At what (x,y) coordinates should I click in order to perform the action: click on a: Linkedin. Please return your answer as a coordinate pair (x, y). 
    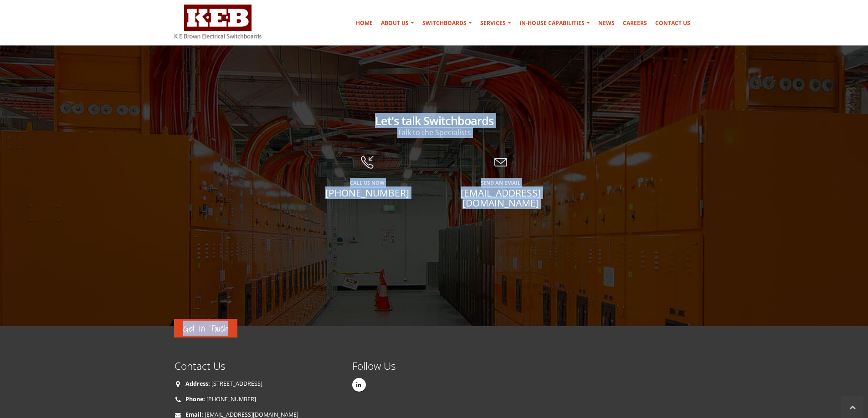
    Looking at the image, I should click on (359, 385).